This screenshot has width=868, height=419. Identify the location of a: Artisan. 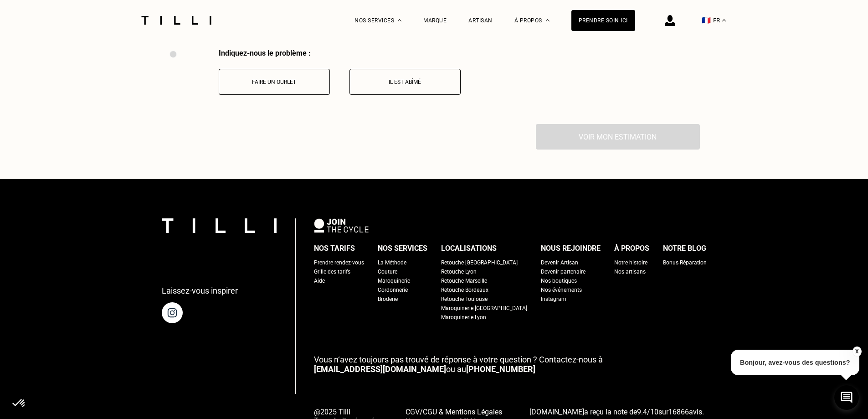
(480, 21).